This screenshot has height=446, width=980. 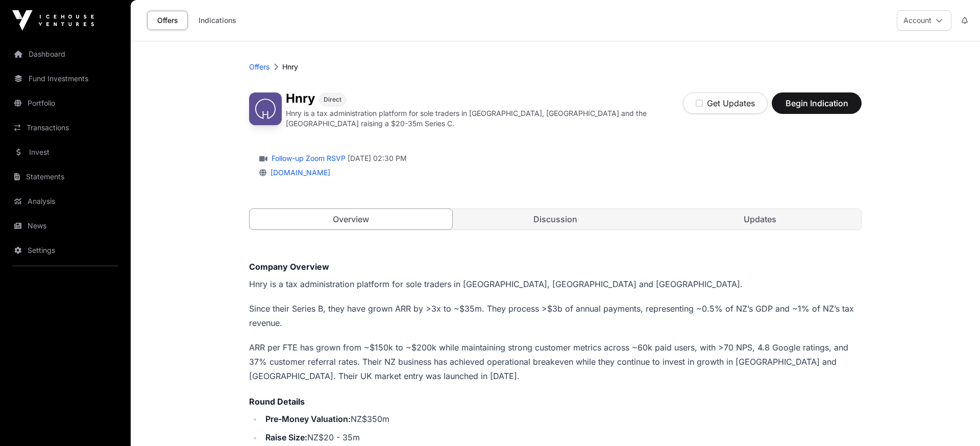 I want to click on img: Hnry, so click(x=265, y=108).